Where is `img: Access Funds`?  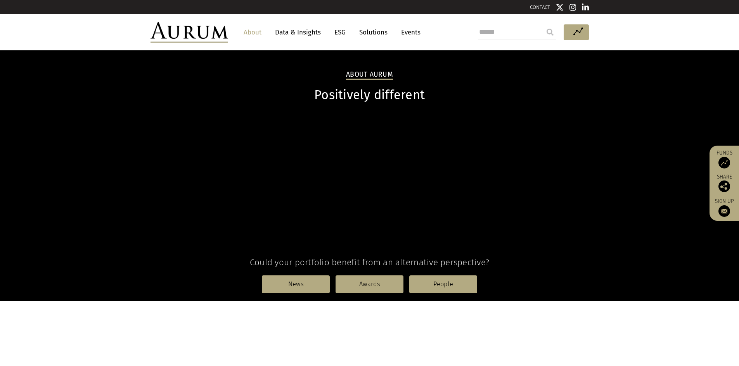
img: Access Funds is located at coordinates (724, 163).